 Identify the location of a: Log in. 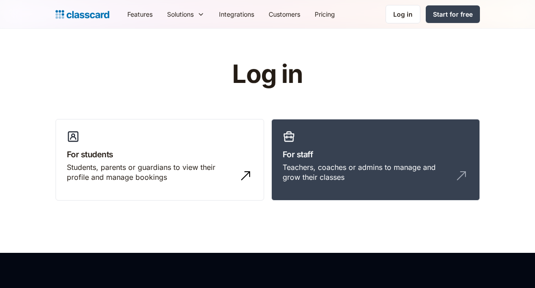
(403, 14).